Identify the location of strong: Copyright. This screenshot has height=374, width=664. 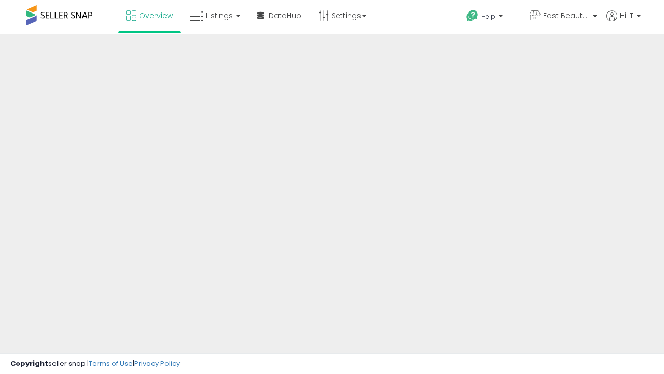
(29, 363).